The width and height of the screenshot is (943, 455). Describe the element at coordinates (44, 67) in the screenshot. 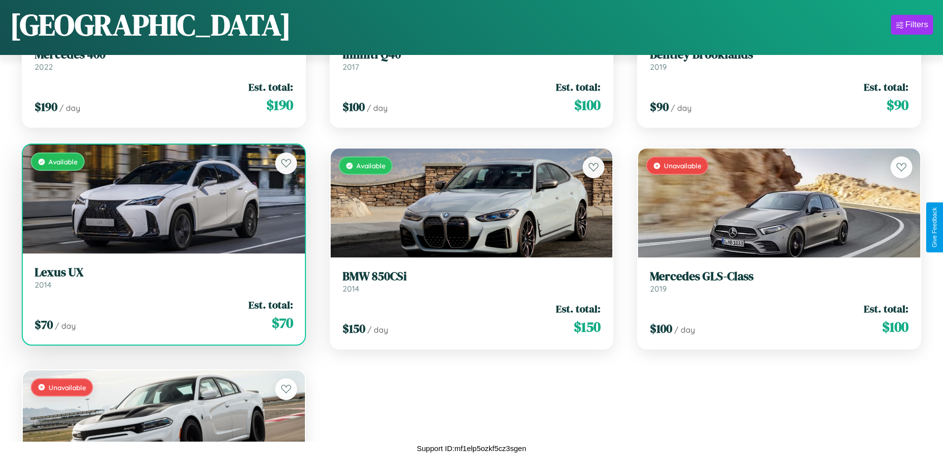

I see `span: 2022` at that location.